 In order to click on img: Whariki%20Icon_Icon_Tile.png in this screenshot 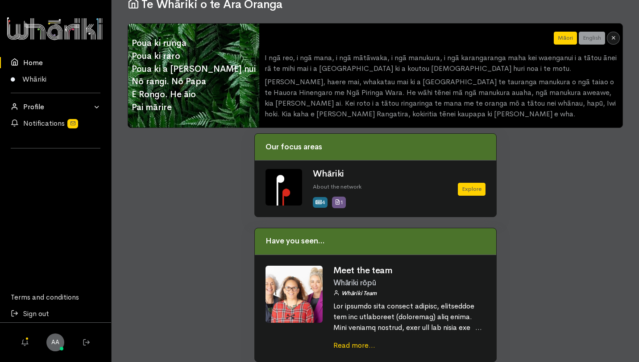, I will do `click(284, 187)`.